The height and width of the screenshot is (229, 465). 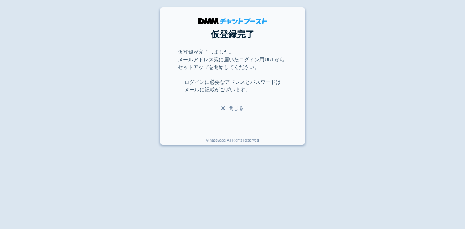 I want to click on p: ログインに必要なアドレスとパスワードは メールに記載がございます。, so click(x=233, y=86).